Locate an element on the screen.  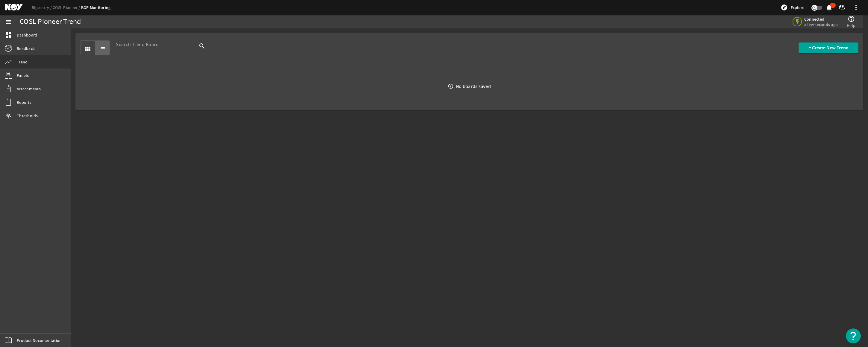
mat-icon: notifications is located at coordinates (829, 8).